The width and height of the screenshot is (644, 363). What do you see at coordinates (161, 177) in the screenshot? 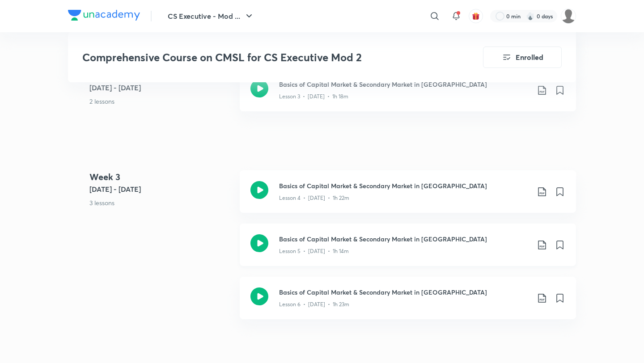
I see `h4: Week 3` at bounding box center [161, 177].